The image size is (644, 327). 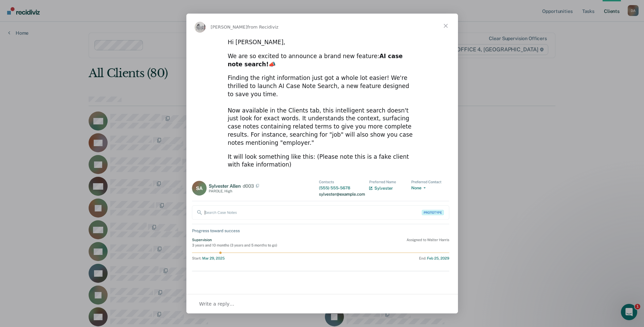 I want to click on div: It will look something like this: (Please note this is a fake client with fake information), so click(x=322, y=161).